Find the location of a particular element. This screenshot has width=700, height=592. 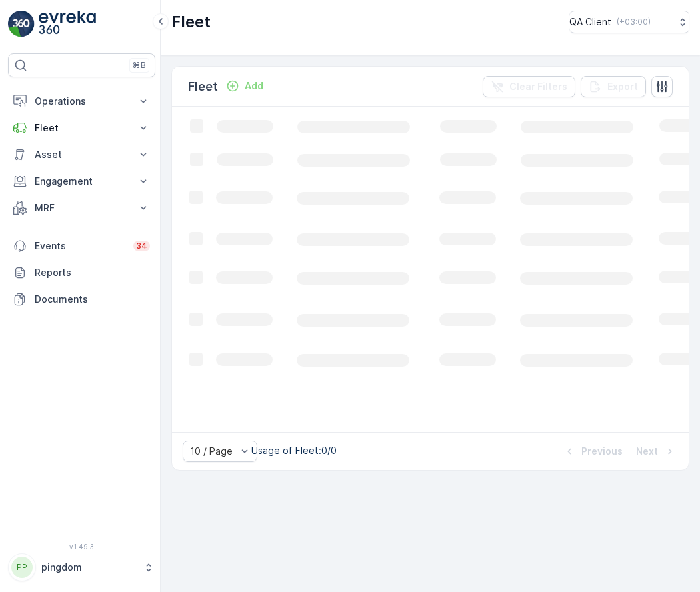

button: Fleet is located at coordinates (82, 128).